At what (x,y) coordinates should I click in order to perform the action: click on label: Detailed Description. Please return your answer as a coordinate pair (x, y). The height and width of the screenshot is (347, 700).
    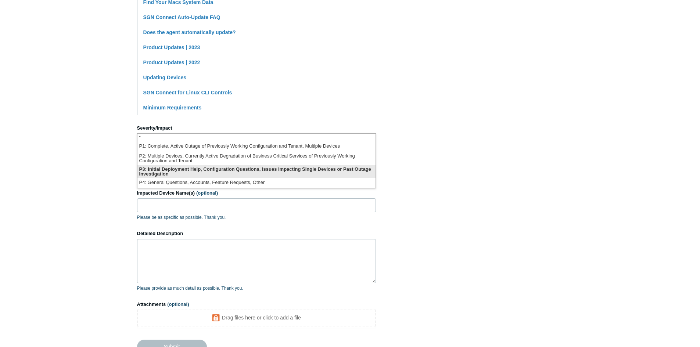
    Looking at the image, I should click on (256, 234).